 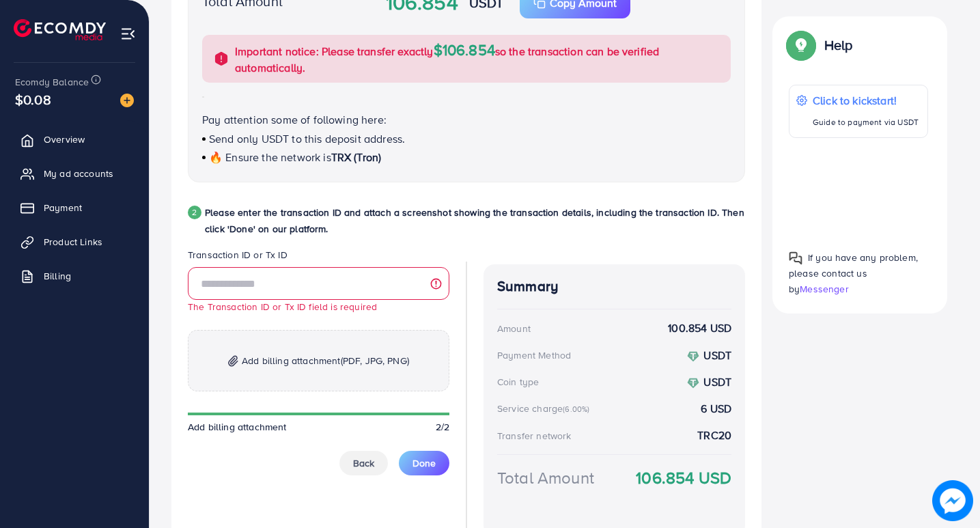 I want to click on span: TRX (Tron), so click(x=357, y=157).